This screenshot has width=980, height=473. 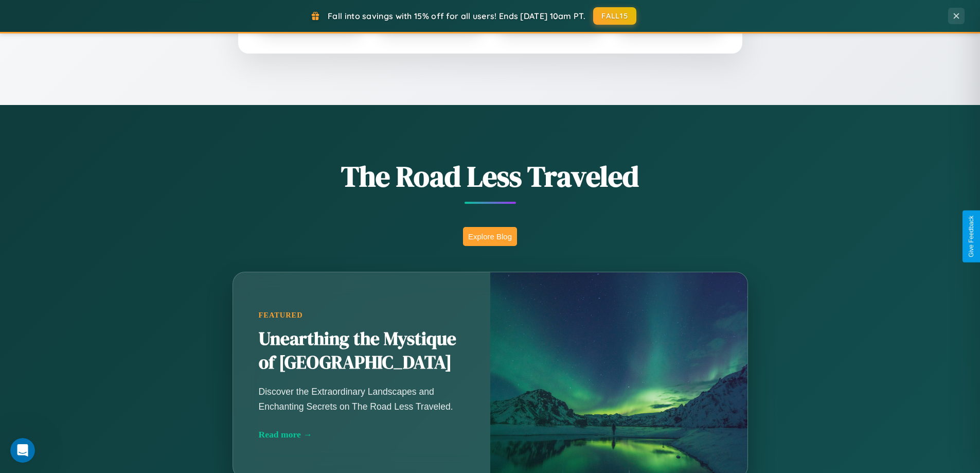 I want to click on button: FALL15, so click(x=615, y=16).